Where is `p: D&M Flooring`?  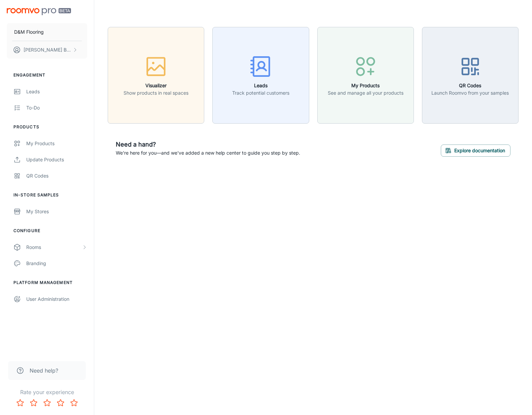 p: D&M Flooring is located at coordinates (29, 32).